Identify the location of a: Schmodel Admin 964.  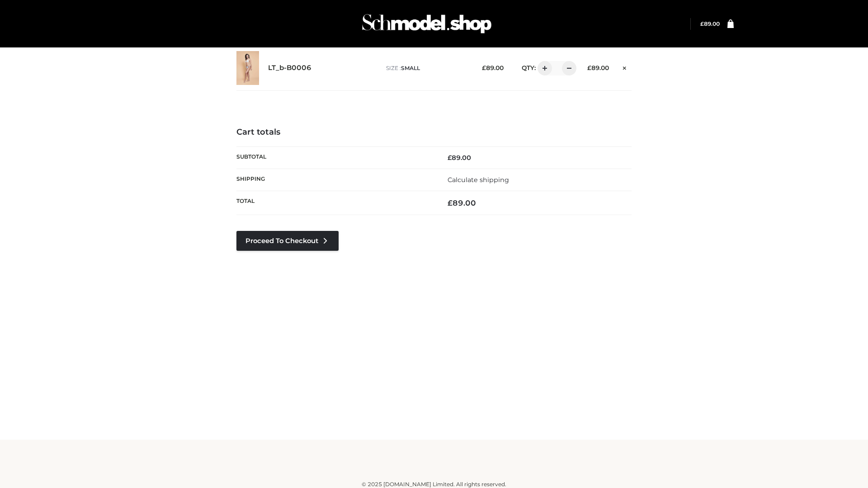
(427, 23).